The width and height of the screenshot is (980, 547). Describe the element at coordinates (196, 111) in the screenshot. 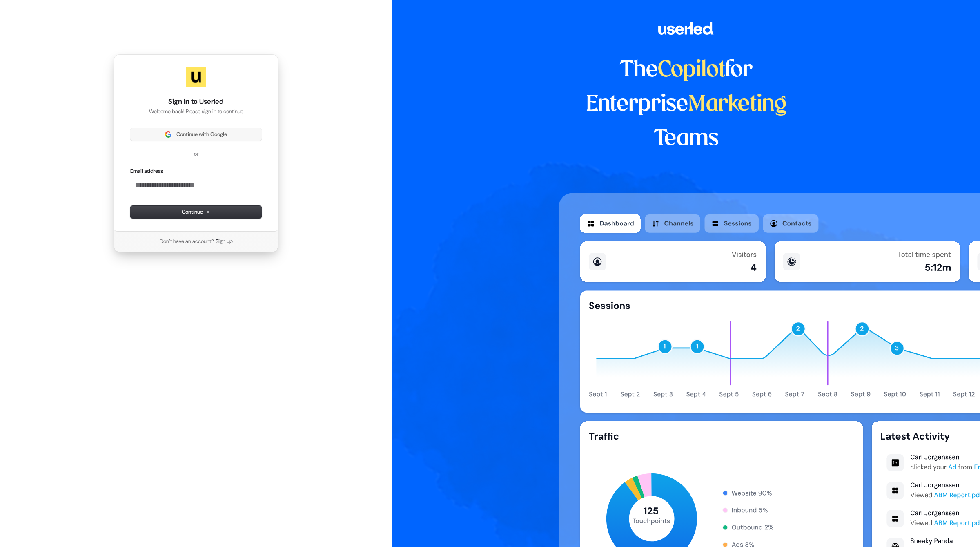

I see `p: Welcome back! Please sign in to continue` at that location.